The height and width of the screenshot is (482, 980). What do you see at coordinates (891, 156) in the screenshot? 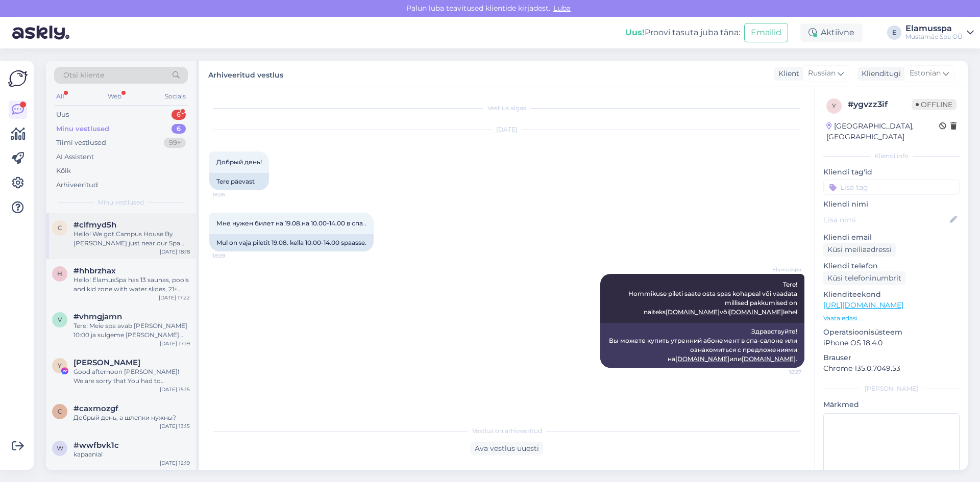
I see `div: Kliendi info` at bounding box center [891, 156].